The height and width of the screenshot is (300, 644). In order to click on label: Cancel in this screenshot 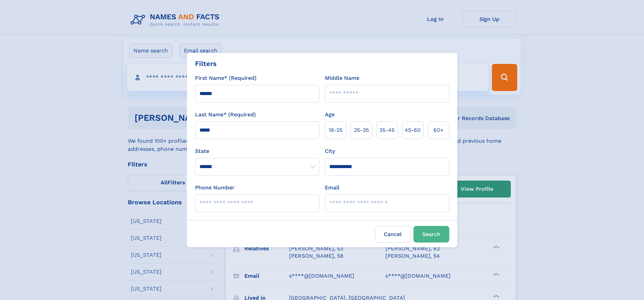, I will do `click(393, 234)`.